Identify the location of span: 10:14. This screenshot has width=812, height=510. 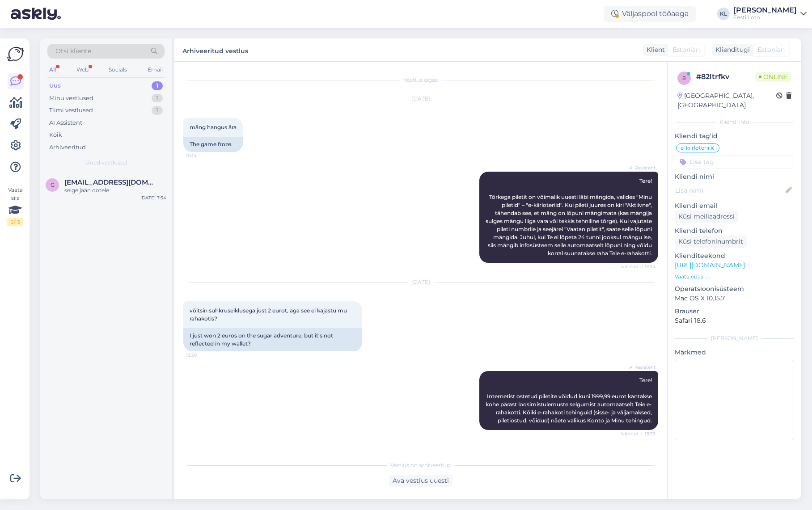
(203, 155).